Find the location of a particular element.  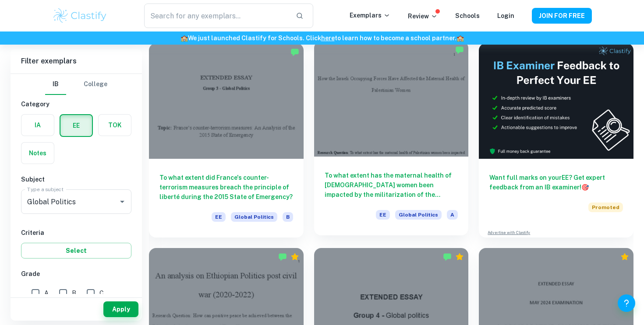

a: To what extent did France's counter-terrorism measures breach the principle of liberté during the... is located at coordinates (226, 140).